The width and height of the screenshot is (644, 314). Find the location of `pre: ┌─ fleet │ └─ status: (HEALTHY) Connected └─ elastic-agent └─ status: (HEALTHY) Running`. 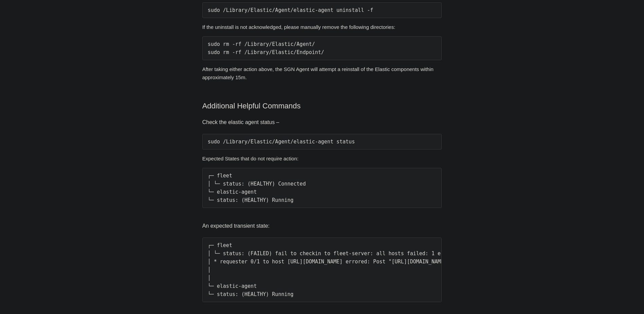

pre: ┌─ fleet │ └─ status: (HEALTHY) Connected └─ elastic-agent └─ status: (HEALTHY) Running is located at coordinates (322, 188).